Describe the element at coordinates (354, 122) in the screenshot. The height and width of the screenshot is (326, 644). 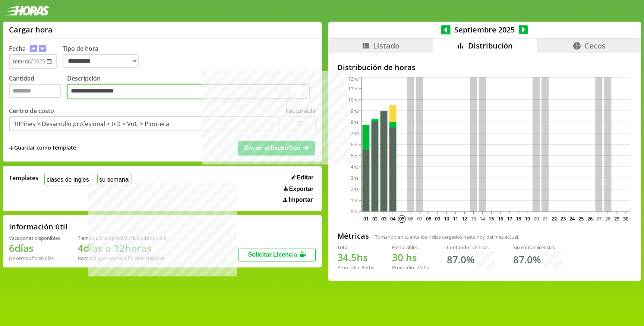
I see `tspan: 8hs` at that location.